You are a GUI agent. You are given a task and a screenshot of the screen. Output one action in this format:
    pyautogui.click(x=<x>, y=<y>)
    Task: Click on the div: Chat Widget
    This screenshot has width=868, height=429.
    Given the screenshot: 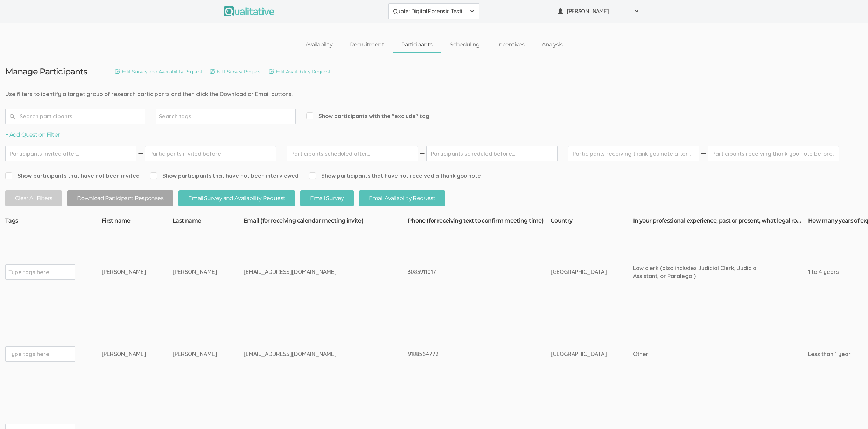 What is the action you would take?
    pyautogui.click(x=851, y=412)
    